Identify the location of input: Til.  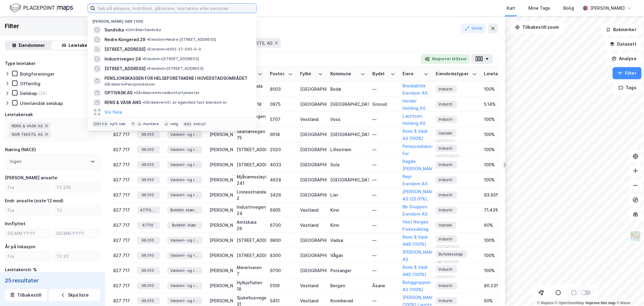
(77, 210).